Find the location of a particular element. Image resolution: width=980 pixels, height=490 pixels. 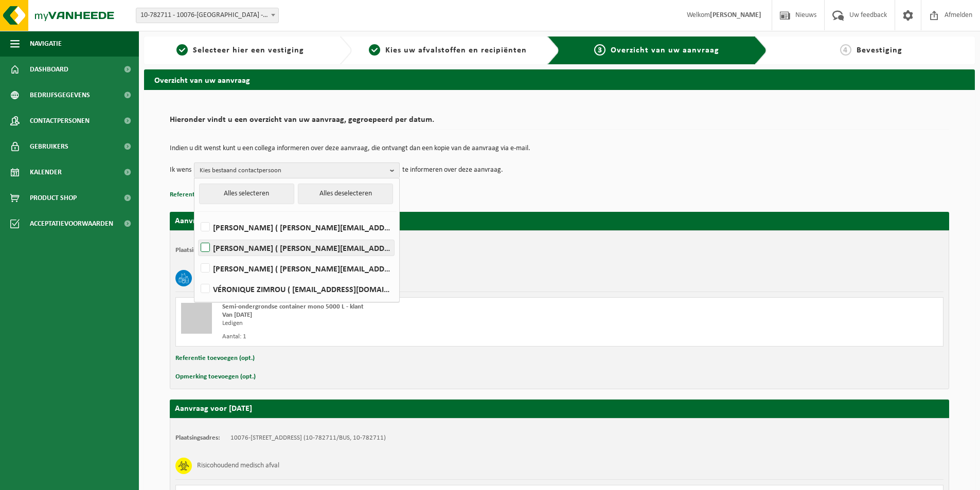

span: 10-782711 - 10076-PRINSENHOF - BRUGGE is located at coordinates (207, 16).